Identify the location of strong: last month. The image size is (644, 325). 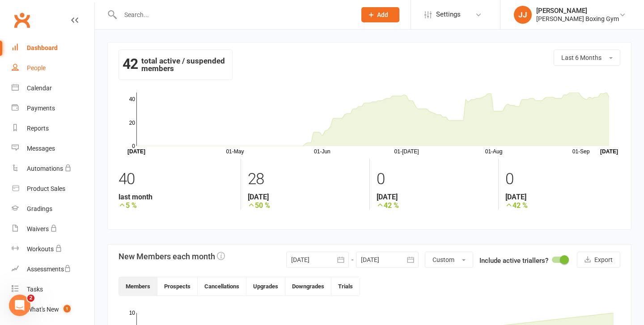
(176, 197).